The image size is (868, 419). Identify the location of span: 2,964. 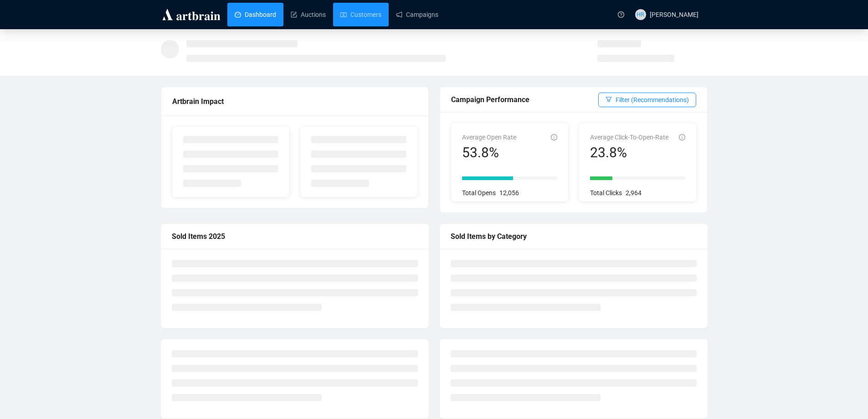
(633, 193).